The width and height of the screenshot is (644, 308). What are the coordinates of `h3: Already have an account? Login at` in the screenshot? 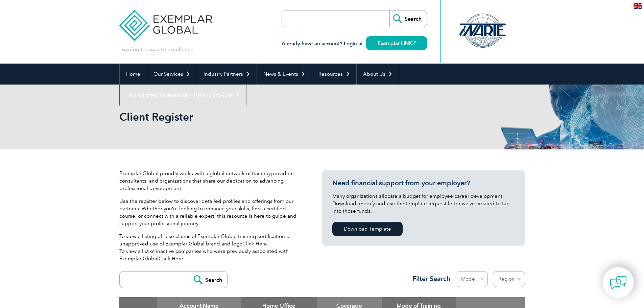 It's located at (354, 44).